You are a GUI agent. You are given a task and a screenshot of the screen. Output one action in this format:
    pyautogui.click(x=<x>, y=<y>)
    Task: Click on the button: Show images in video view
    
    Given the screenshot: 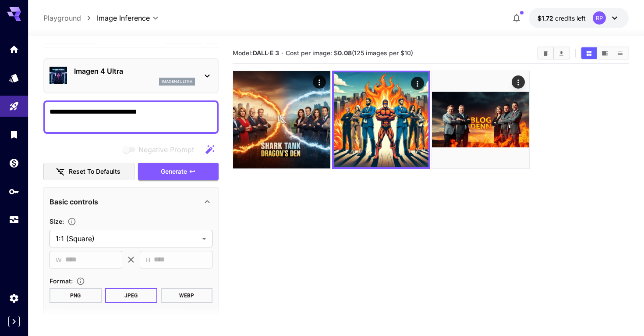 What is the action you would take?
    pyautogui.click(x=605, y=53)
    